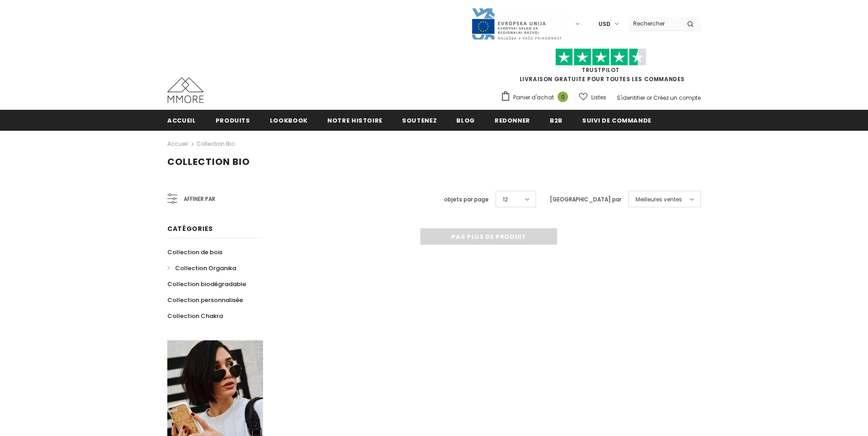 Image resolution: width=868 pixels, height=436 pixels. Describe the element at coordinates (419, 120) in the screenshot. I see `span: soutenez` at that location.